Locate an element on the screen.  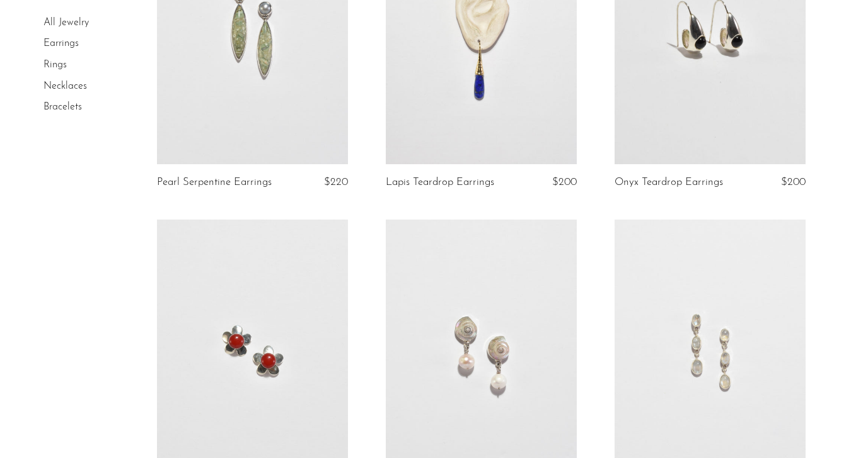
a: Pearl Serpentine Earrings is located at coordinates (214, 182).